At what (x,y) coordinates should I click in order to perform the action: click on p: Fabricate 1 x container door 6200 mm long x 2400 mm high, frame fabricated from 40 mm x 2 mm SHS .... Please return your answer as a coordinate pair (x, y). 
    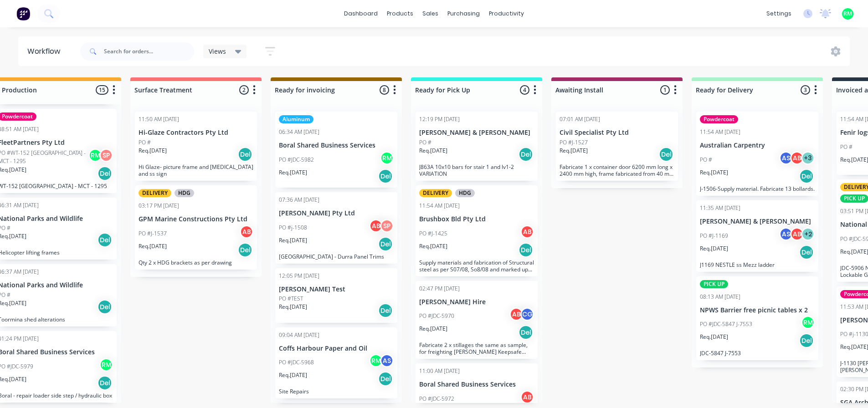
    Looking at the image, I should click on (617, 170).